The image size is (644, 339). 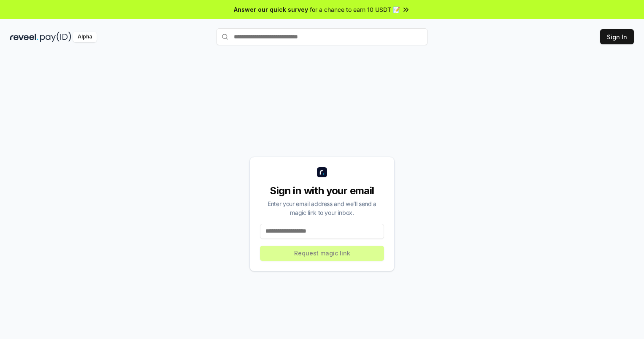 What do you see at coordinates (322, 172) in the screenshot?
I see `img: logo_small` at bounding box center [322, 172].